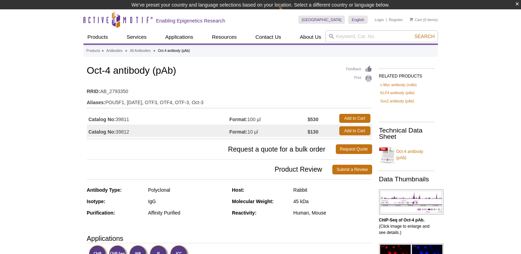 This screenshot has height=254, width=521. I want to click on img: Your Cart, so click(412, 19).